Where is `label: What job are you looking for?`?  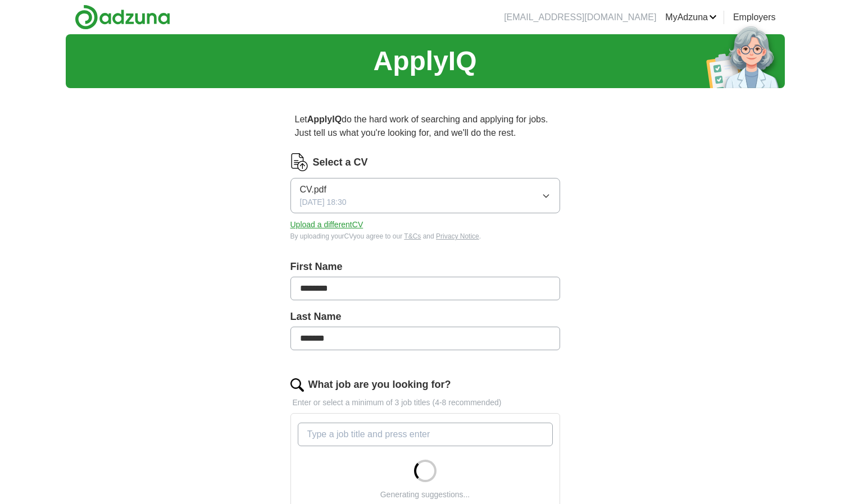
label: What job are you looking for? is located at coordinates (379, 385).